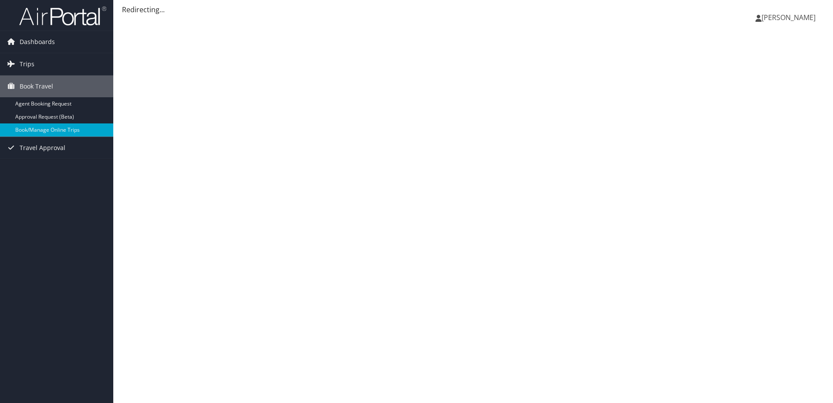 The width and height of the screenshot is (833, 403). I want to click on img: airportal-logo.png, so click(63, 16).